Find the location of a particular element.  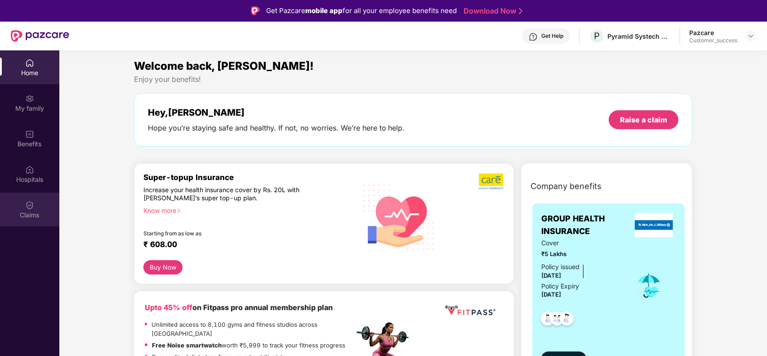

span: P is located at coordinates (597, 36).